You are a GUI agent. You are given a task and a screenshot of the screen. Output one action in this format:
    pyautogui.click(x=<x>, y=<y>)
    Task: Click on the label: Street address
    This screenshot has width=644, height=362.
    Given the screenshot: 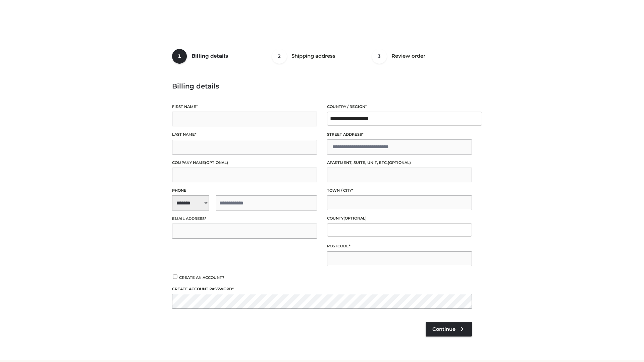 What is the action you would take?
    pyautogui.click(x=399, y=135)
    